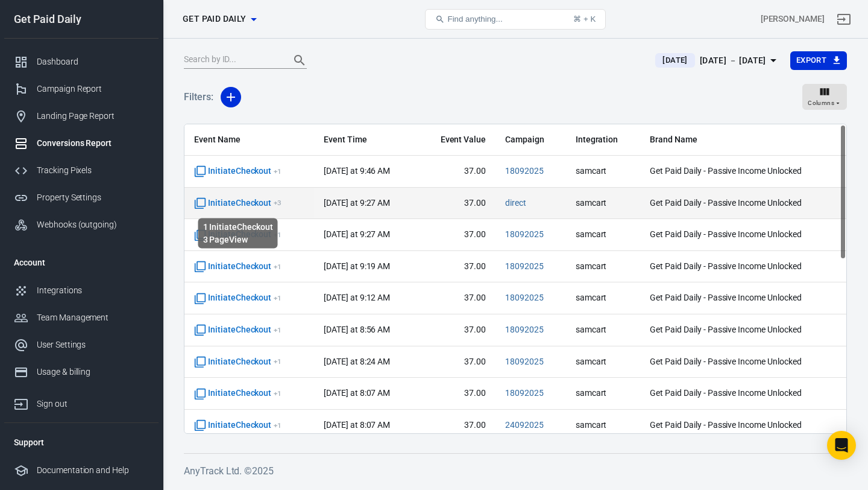 This screenshot has height=490, width=868. I want to click on div: Documentation and Help, so click(93, 470).